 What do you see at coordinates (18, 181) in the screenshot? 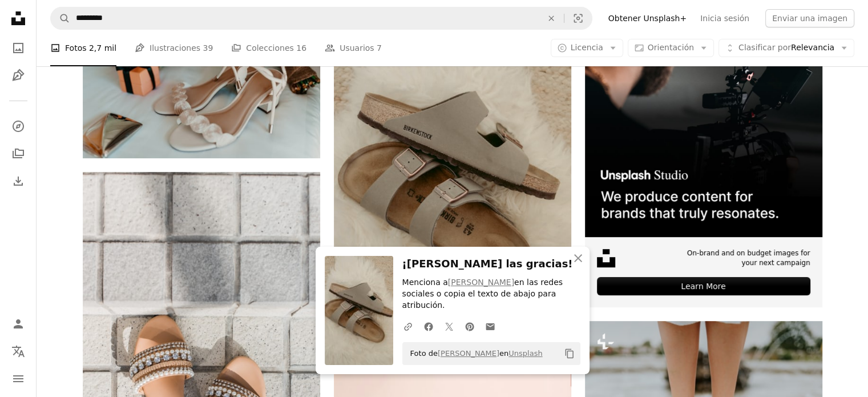
I see `a: Historial de descargas` at bounding box center [18, 181].